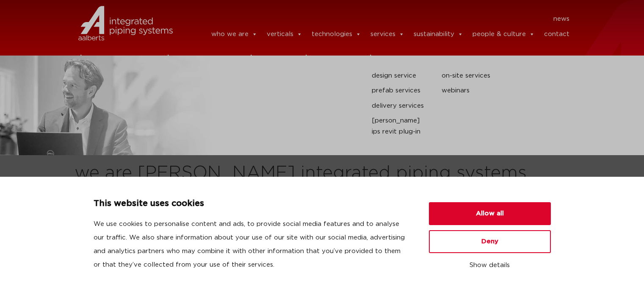 This screenshot has width=644, height=298. I want to click on a: prefab services, so click(400, 91).